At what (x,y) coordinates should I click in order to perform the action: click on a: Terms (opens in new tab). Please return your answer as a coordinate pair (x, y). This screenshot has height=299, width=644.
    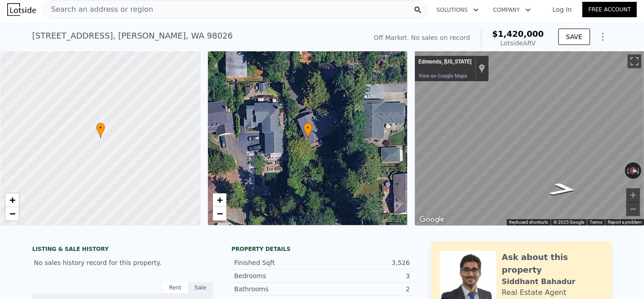
    Looking at the image, I should click on (596, 222).